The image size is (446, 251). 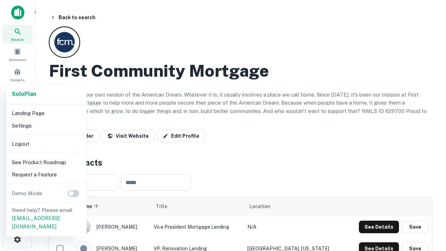 What do you see at coordinates (27, 193) in the screenshot?
I see `p: Demo Mode` at bounding box center [27, 193].